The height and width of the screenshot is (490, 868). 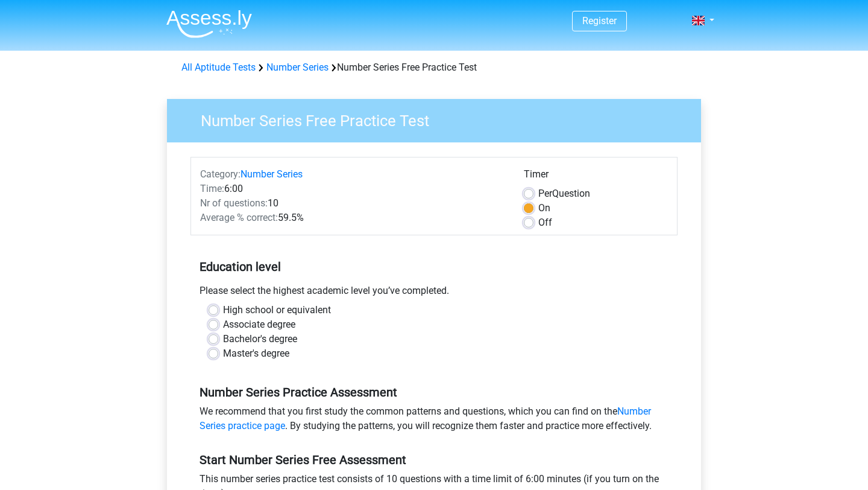 What do you see at coordinates (544, 208) in the screenshot?
I see `label: On` at bounding box center [544, 208].